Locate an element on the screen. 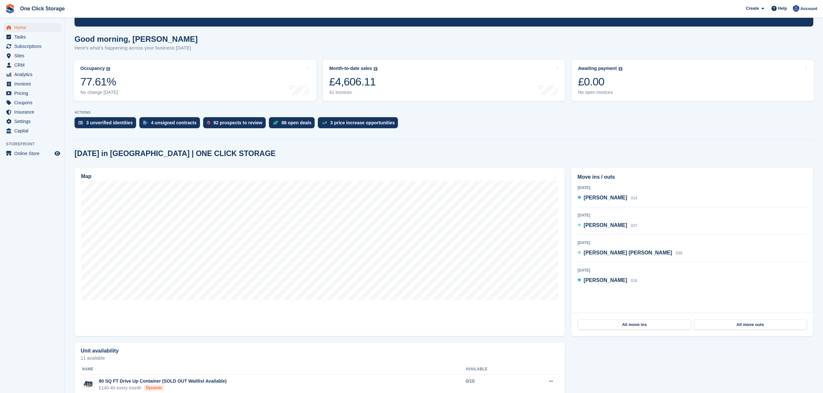 The height and width of the screenshot is (393, 823). div: 80 SQ FT Drive Up Container (SOLD OUT Waitlist Available) is located at coordinates (163, 381).